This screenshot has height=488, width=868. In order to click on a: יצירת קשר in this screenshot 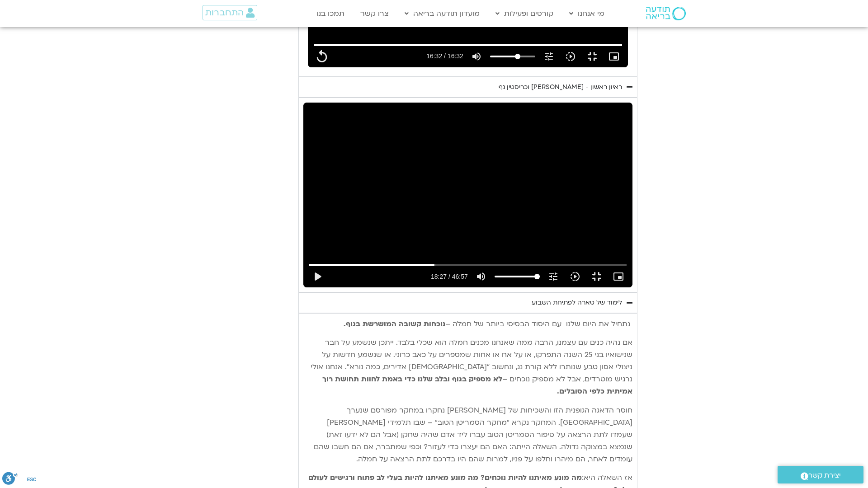, I will do `click(821, 474)`.